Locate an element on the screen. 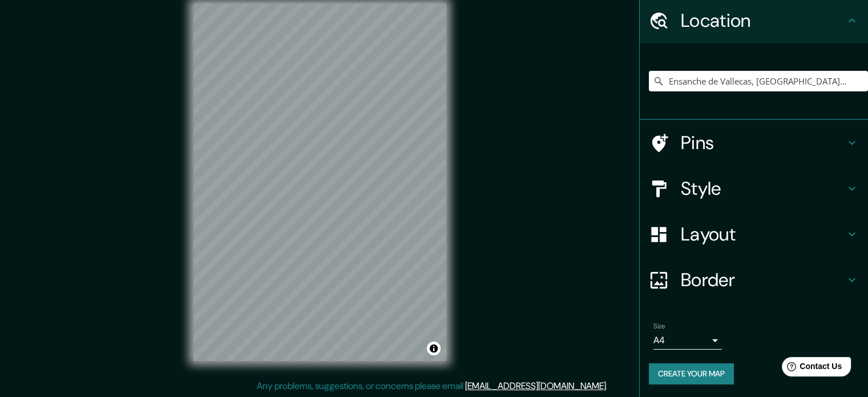 The image size is (868, 397). h4: Style is located at coordinates (763, 188).